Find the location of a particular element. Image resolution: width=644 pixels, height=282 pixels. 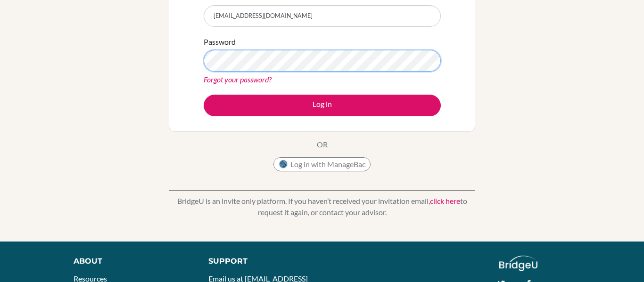

a: Forgot your password? is located at coordinates (237, 79).